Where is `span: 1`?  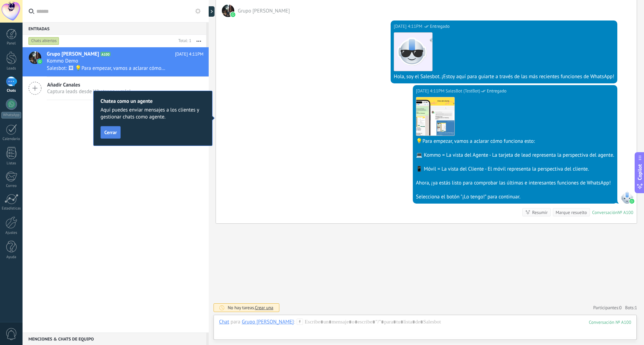 span: 1 is located at coordinates (636, 307).